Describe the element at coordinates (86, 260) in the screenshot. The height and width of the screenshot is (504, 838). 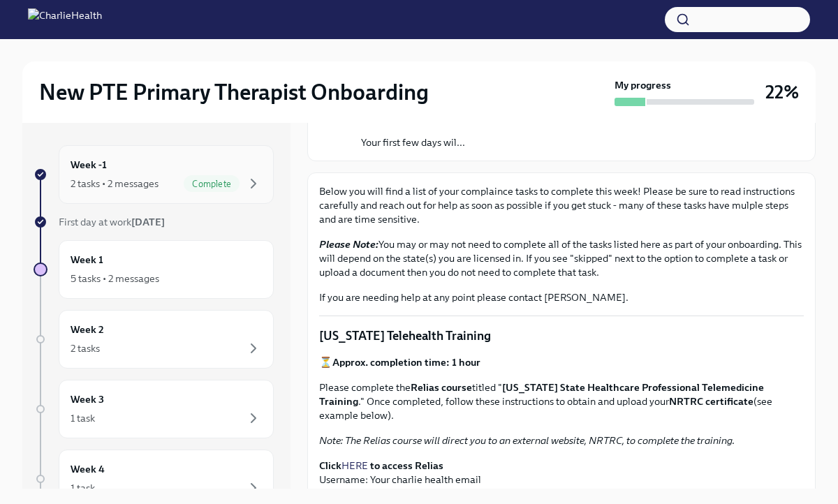
I see `h6: Week 1` at that location.